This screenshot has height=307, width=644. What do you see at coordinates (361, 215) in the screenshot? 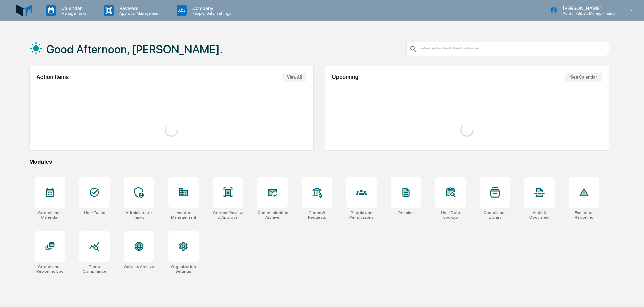
I see `div: People and Permissions` at bounding box center [361, 215].